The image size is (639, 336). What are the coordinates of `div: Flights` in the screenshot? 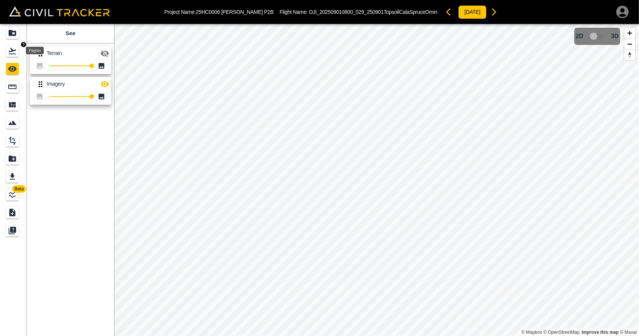 It's located at (35, 51).